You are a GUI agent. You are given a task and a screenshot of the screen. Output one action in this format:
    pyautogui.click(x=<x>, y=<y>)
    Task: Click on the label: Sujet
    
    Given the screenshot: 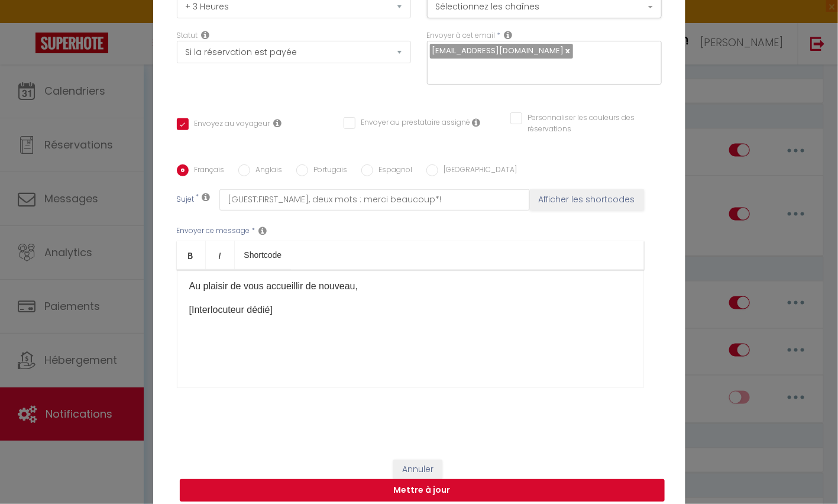 What is the action you would take?
    pyautogui.click(x=185, y=200)
    